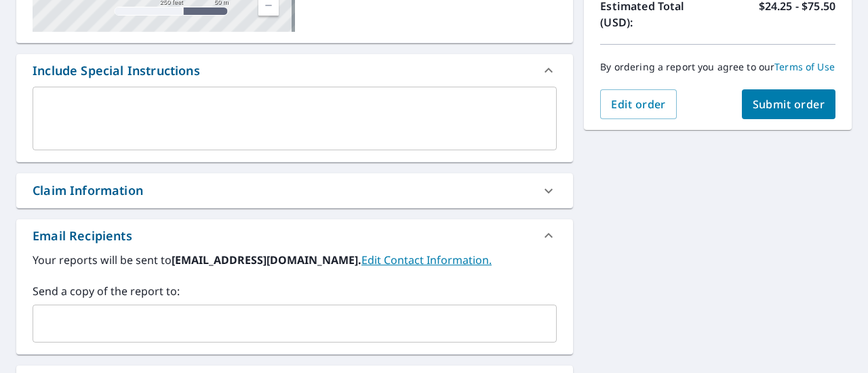  What do you see at coordinates (294, 260) in the screenshot?
I see `label: Your reports will be sent to` at bounding box center [294, 260].